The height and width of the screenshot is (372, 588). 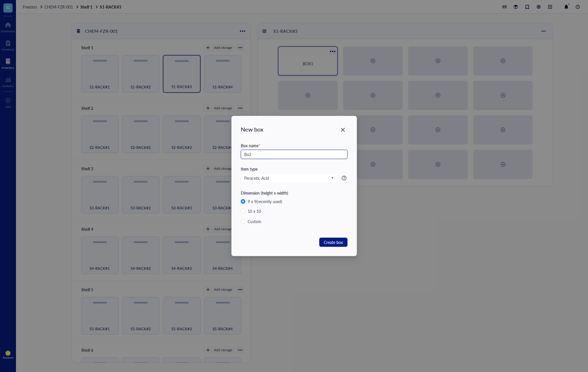 I want to click on div: Item type, so click(x=294, y=169).